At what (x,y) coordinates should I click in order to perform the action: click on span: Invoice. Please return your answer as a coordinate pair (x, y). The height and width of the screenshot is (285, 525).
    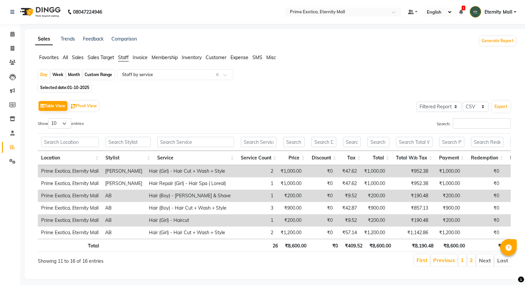
    Looking at the image, I should click on (140, 57).